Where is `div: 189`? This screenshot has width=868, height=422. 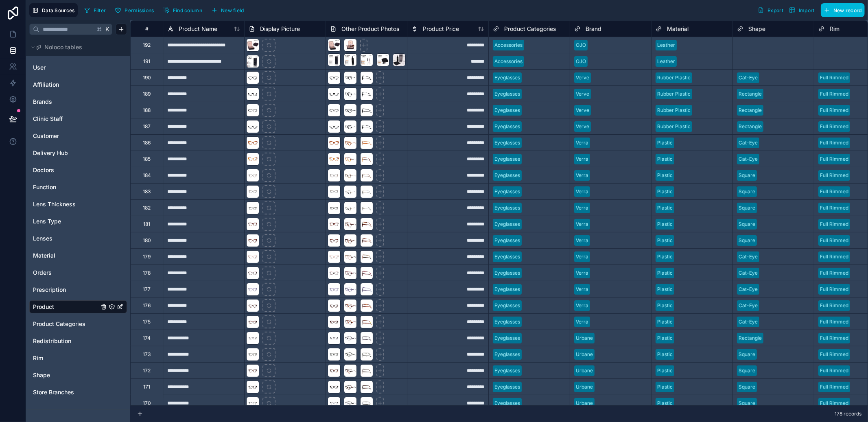
div: 189 is located at coordinates (147, 94).